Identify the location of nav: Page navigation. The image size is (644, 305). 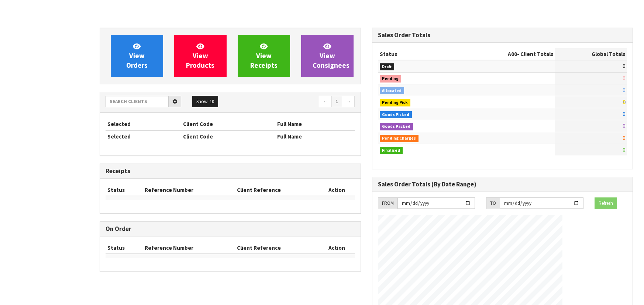
(295, 102).